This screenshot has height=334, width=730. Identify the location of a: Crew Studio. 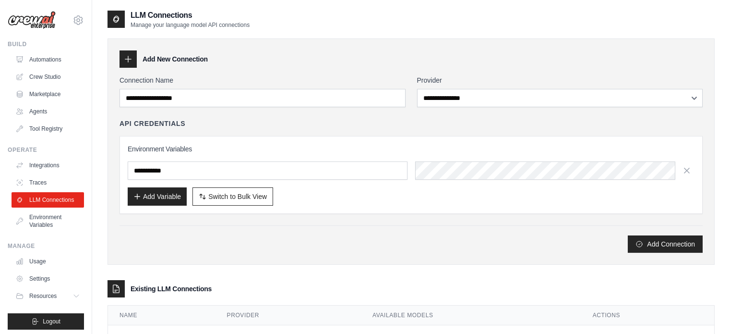
(48, 77).